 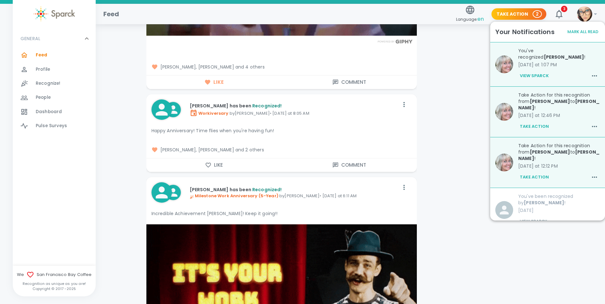 What do you see at coordinates (54, 84) in the screenshot?
I see `a: Recognize!` at bounding box center [54, 84].